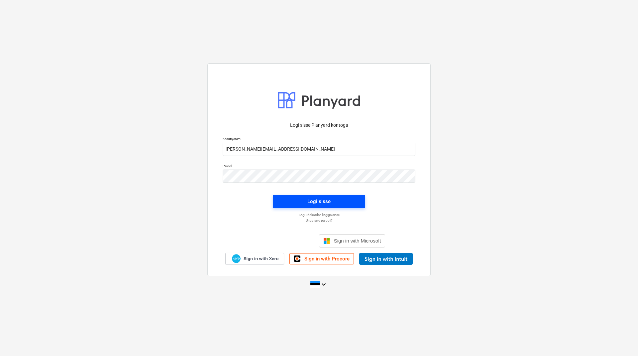 This screenshot has height=356, width=638. What do you see at coordinates (319, 202) in the screenshot?
I see `button: Logi sisse` at bounding box center [319, 202].